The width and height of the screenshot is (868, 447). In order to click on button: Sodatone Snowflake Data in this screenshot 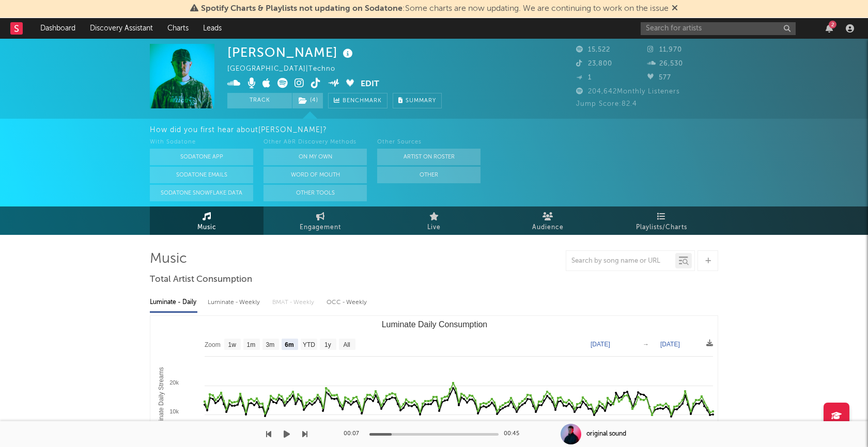, I will do `click(202, 193)`.